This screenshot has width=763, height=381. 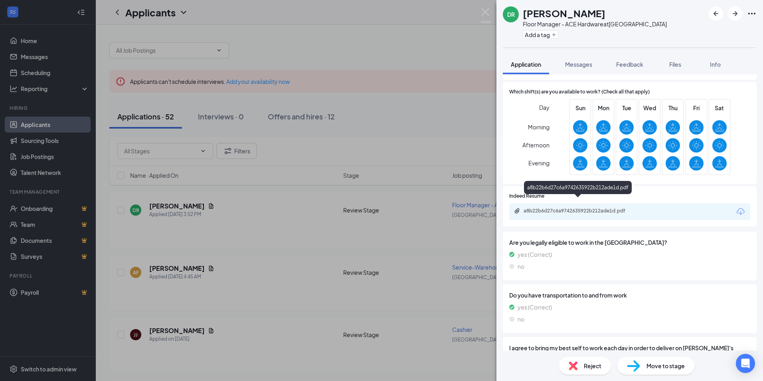 I want to click on span: Tue, so click(x=626, y=108).